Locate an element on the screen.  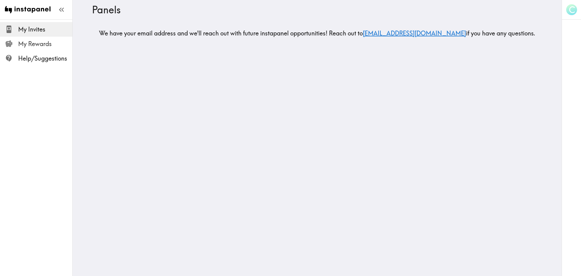
span: My Invites is located at coordinates (45, 29).